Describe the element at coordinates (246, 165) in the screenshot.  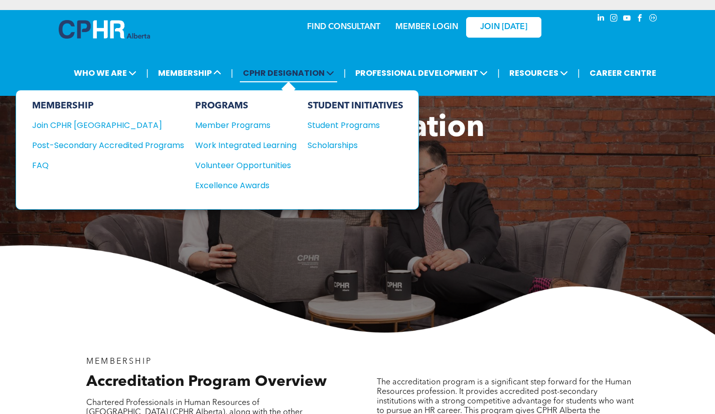
I see `a: Volunteer Opportunities` at that location.